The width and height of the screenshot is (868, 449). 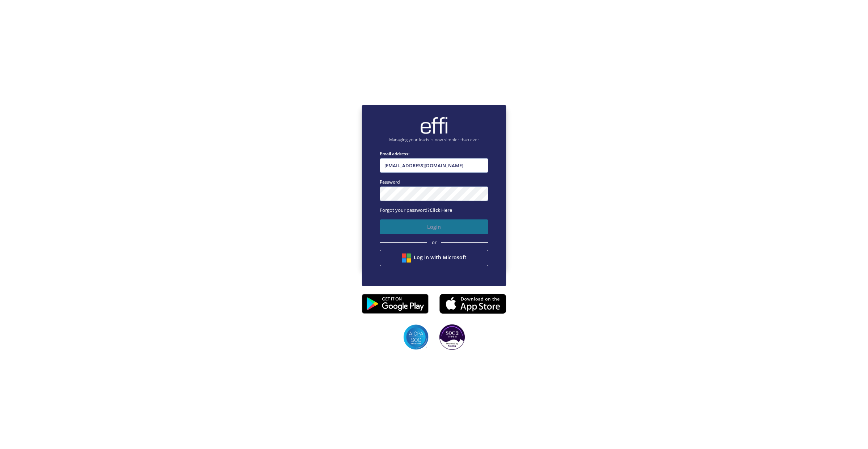 I want to click on span: or, so click(x=434, y=242).